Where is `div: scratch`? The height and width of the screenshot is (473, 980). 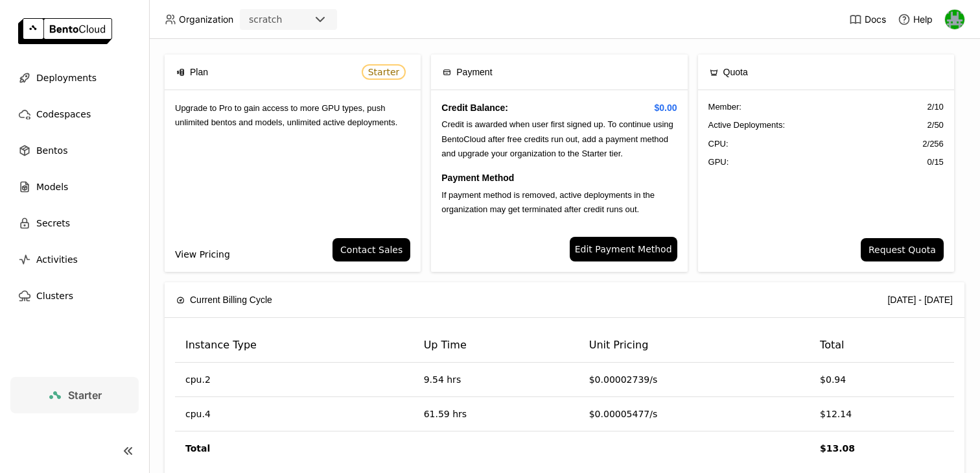 div: scratch is located at coordinates (265, 20).